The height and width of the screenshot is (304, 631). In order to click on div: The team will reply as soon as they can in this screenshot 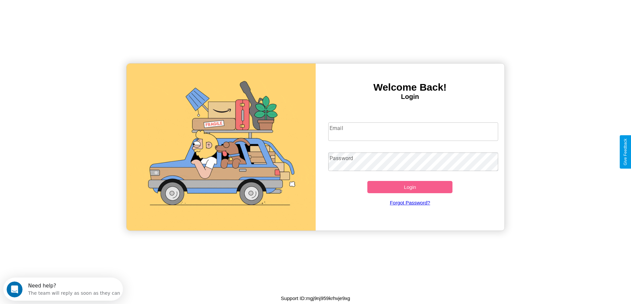, I will do `click(71, 14)`.